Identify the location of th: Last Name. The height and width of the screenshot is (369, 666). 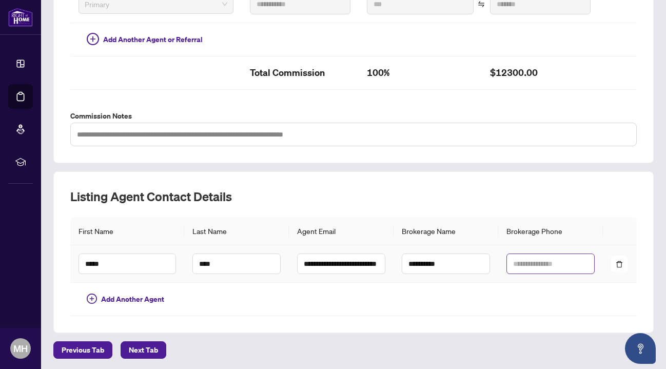
(236, 231).